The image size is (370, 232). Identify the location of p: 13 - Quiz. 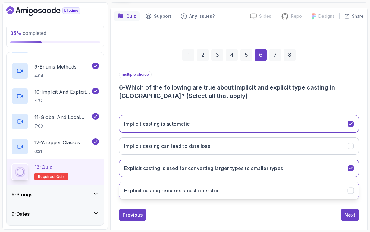
(43, 167).